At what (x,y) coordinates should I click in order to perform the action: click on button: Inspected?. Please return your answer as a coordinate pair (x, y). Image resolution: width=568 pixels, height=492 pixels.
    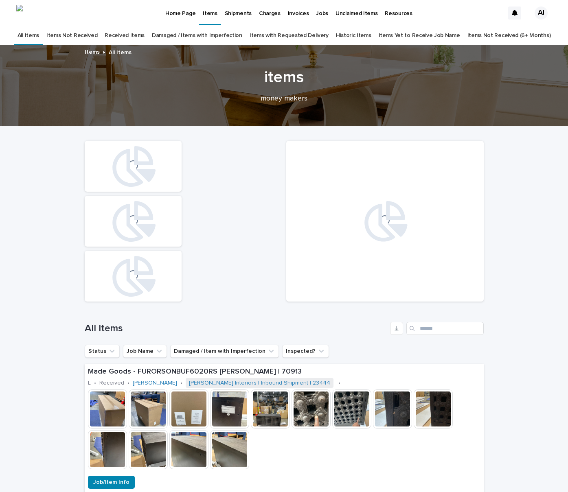
    Looking at the image, I should click on (305, 351).